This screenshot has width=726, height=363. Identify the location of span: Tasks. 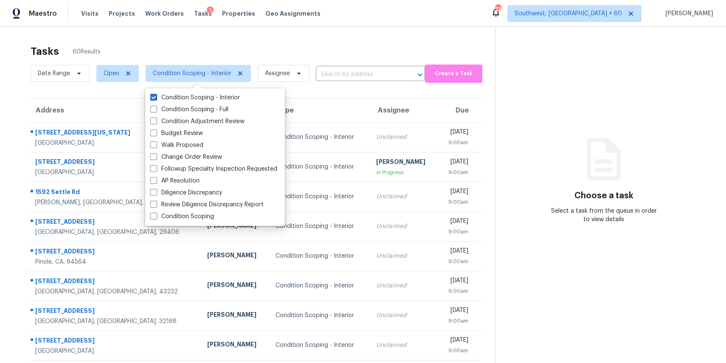
(203, 14).